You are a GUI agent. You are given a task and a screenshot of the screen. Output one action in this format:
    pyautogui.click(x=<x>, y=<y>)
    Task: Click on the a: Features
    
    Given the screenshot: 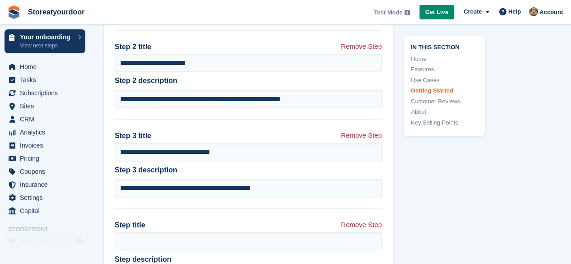 What is the action you would take?
    pyautogui.click(x=444, y=70)
    